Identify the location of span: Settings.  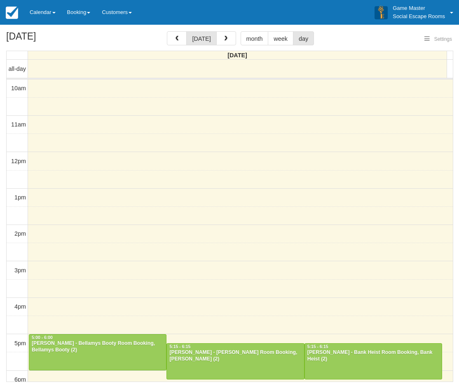
(443, 39).